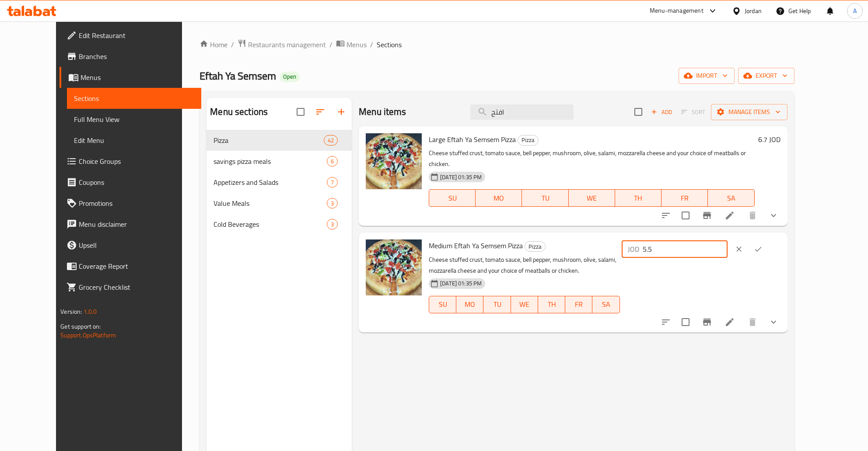 The image size is (868, 451). What do you see at coordinates (134, 120) in the screenshot?
I see `span: Full Menu View` at bounding box center [134, 120].